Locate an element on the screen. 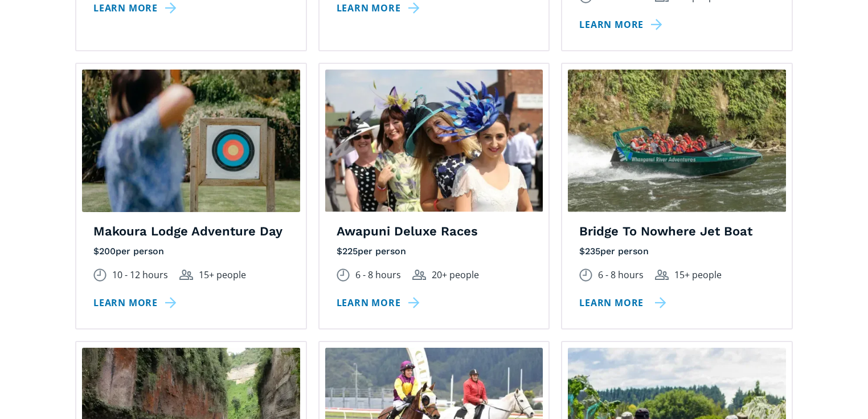  div: 225 is located at coordinates (349, 251).